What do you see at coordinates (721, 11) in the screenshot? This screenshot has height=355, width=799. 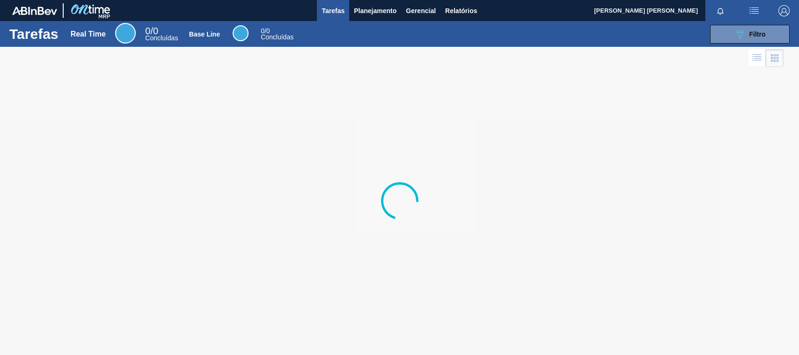 I see `button: Notificações` at bounding box center [721, 11].